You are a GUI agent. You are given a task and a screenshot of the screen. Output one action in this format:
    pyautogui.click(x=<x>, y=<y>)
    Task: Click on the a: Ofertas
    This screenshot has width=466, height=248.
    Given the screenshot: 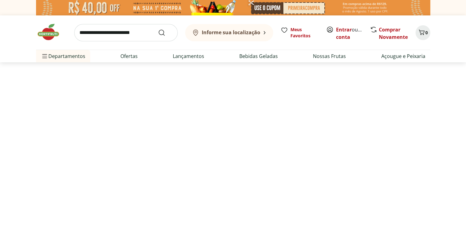 What is the action you would take?
    pyautogui.click(x=129, y=56)
    